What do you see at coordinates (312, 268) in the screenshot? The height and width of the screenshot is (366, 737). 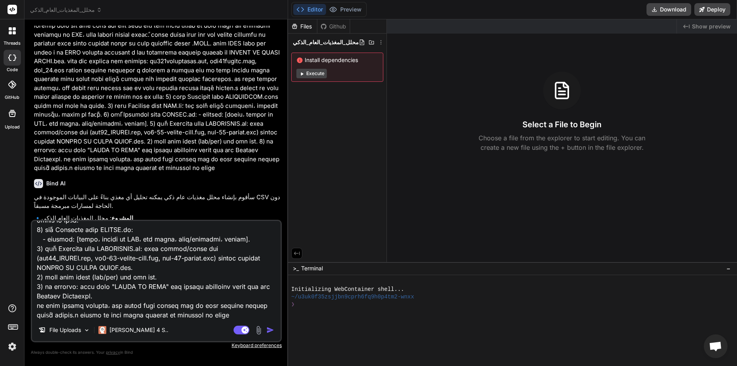 I see `span: Terminal` at bounding box center [312, 268].